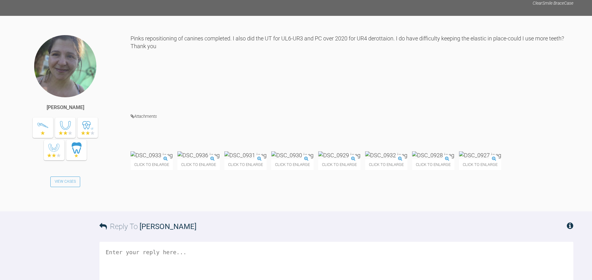  What do you see at coordinates (386, 155) in the screenshot?
I see `img: DSC_0932.jpeg` at bounding box center [386, 155].